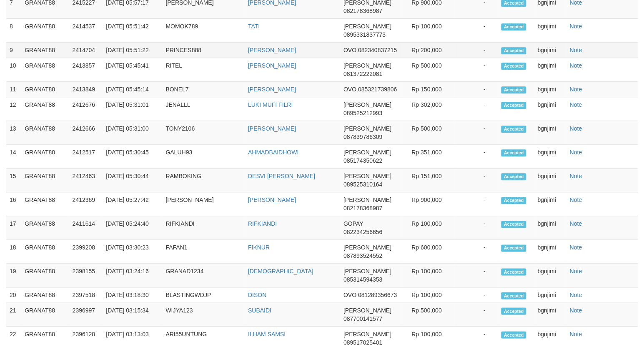  I want to click on td: 2396997, so click(86, 314).